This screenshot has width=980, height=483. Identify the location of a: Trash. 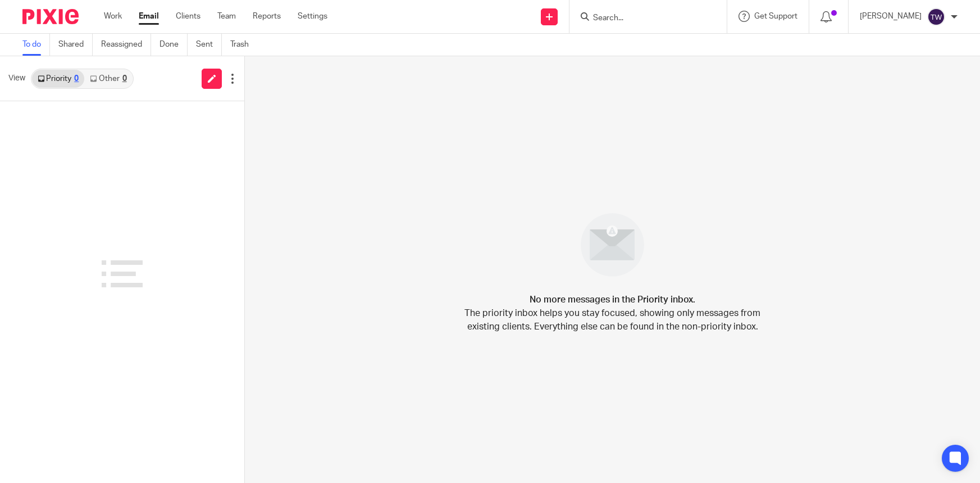
(244, 44).